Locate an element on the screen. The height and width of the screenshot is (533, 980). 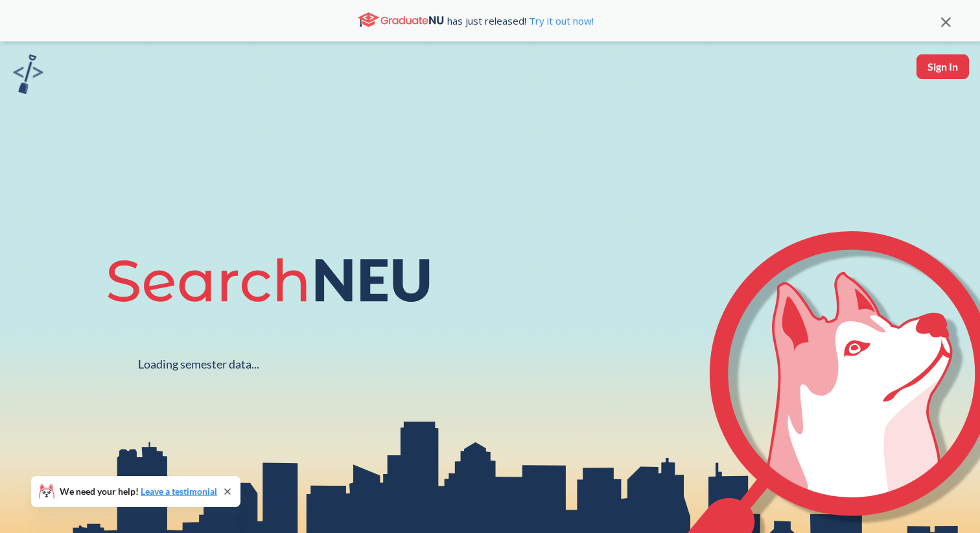
span: We need your help! is located at coordinates (138, 492).